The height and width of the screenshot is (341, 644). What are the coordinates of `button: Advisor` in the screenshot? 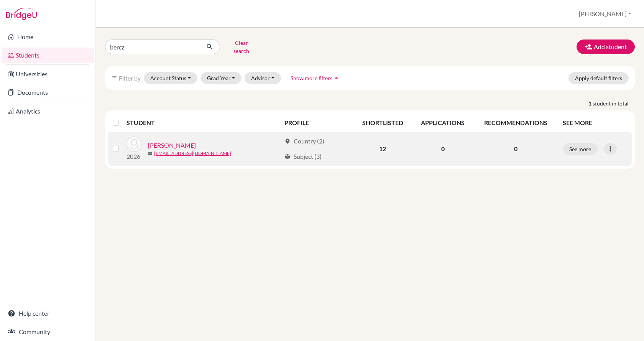 It's located at (263, 78).